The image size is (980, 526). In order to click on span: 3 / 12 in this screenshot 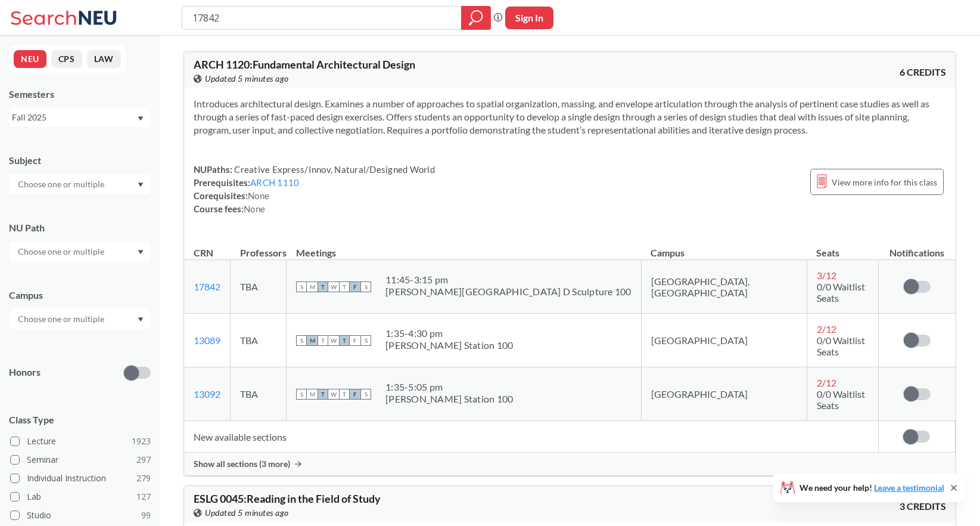, I will do `click(827, 275)`.